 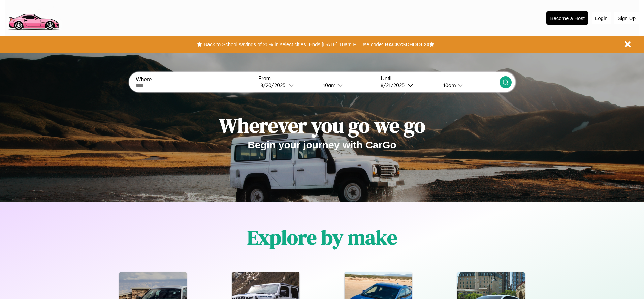 I want to click on label: From, so click(x=318, y=78).